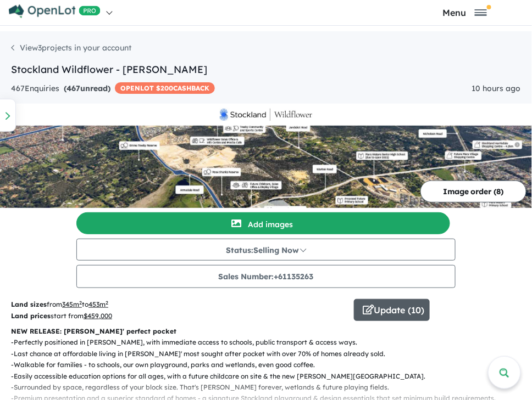 The image size is (532, 400). I want to click on p: start from, so click(178, 316).